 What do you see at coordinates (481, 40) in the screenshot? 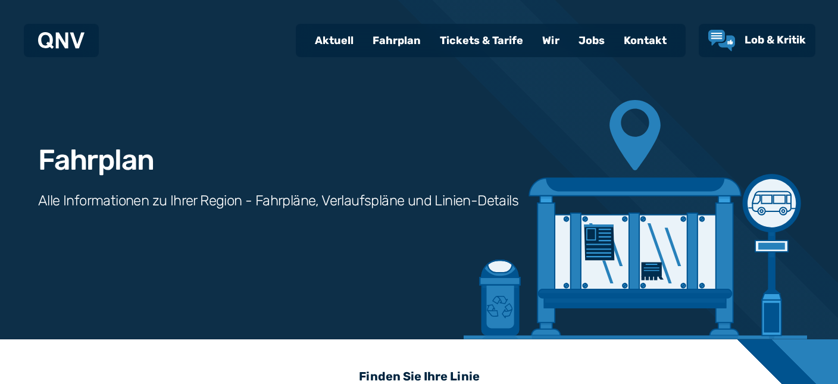
I see `div: Tickets & Tarife` at bounding box center [481, 40].